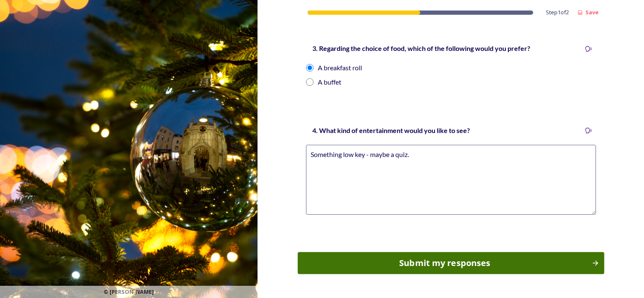 The height and width of the screenshot is (298, 644). Describe the element at coordinates (444, 263) in the screenshot. I see `div: Submit my responses` at that location.